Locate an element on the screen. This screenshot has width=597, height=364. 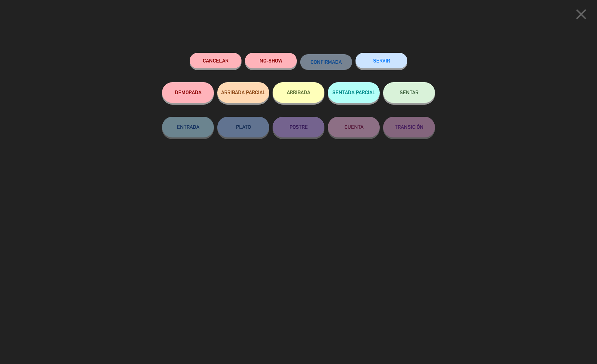
button: Cancelar is located at coordinates (216, 60).